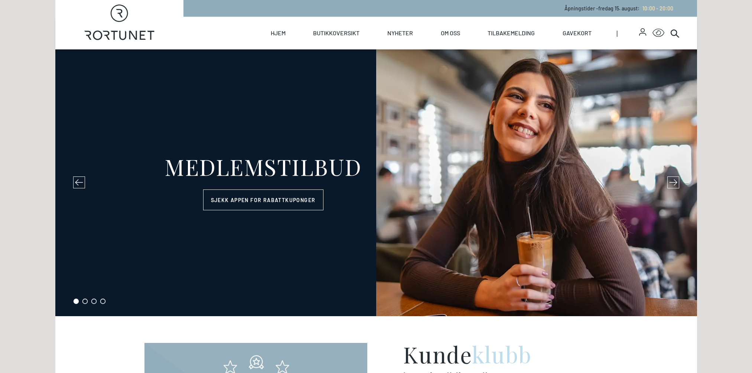 Image resolution: width=752 pixels, height=373 pixels. What do you see at coordinates (376, 183) in the screenshot?
I see `div: slide 1 of 4` at bounding box center [376, 183].